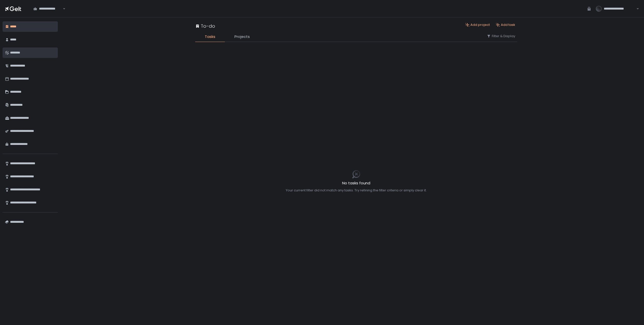 Image resolution: width=644 pixels, height=325 pixels. Describe the element at coordinates (501, 36) in the screenshot. I see `div: Filter & Display` at that location.